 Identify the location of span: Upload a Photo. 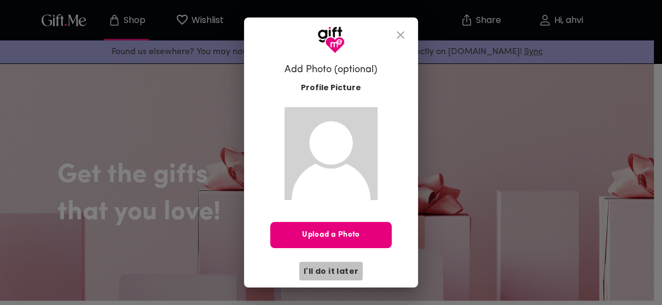
(331, 235).